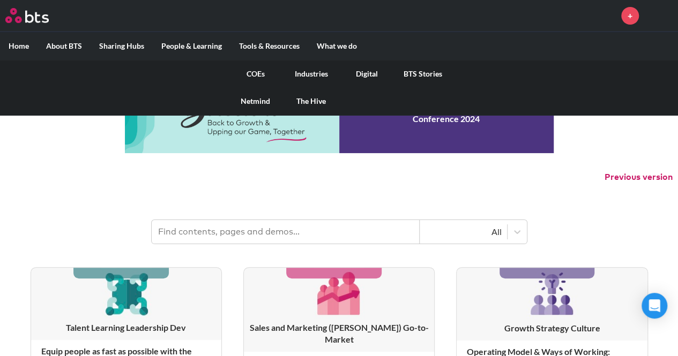 The width and height of the screenshot is (678, 356). Describe the element at coordinates (551, 328) in the screenshot. I see `h3: Growth Strategy Culture` at that location.